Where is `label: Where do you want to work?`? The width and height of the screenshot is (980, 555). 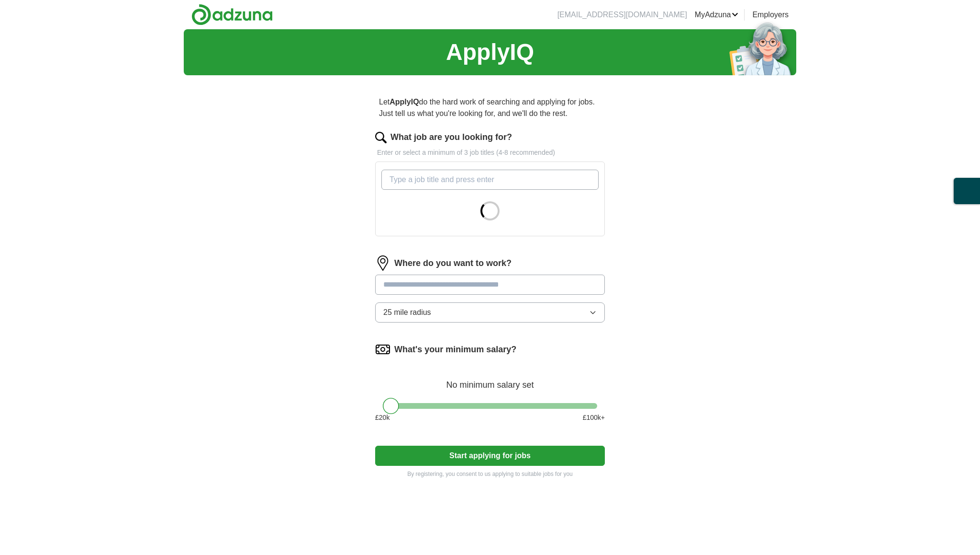 label: Where do you want to work? is located at coordinates (453, 263).